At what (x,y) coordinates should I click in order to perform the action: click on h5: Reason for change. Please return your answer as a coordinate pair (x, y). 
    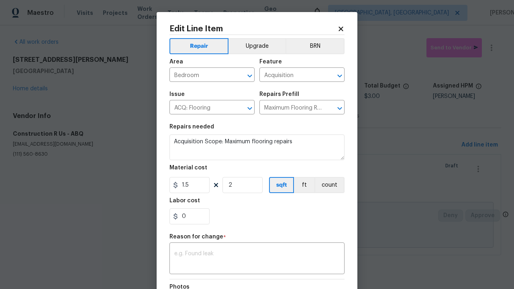
    Looking at the image, I should click on (196, 237).